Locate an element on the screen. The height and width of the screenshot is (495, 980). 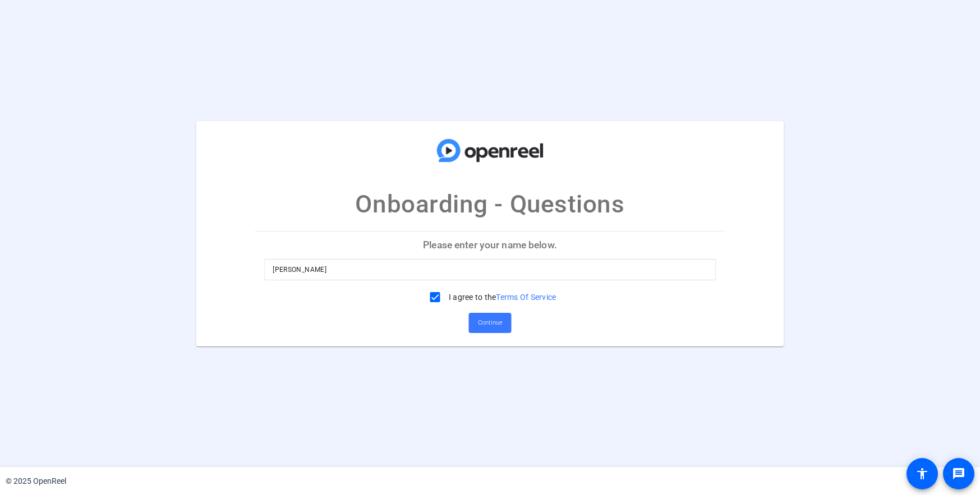
img: company-logo is located at coordinates (490, 150).